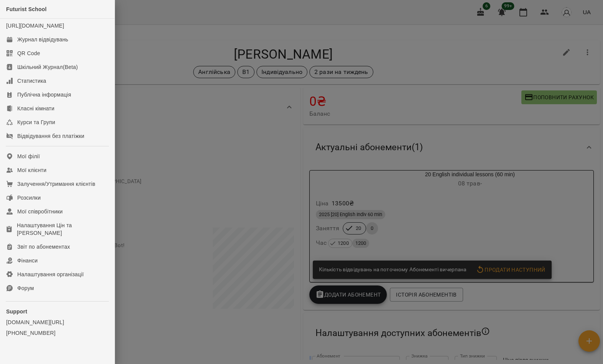 The image size is (603, 364). What do you see at coordinates (29, 198) in the screenshot?
I see `div: Розсилки` at bounding box center [29, 198].